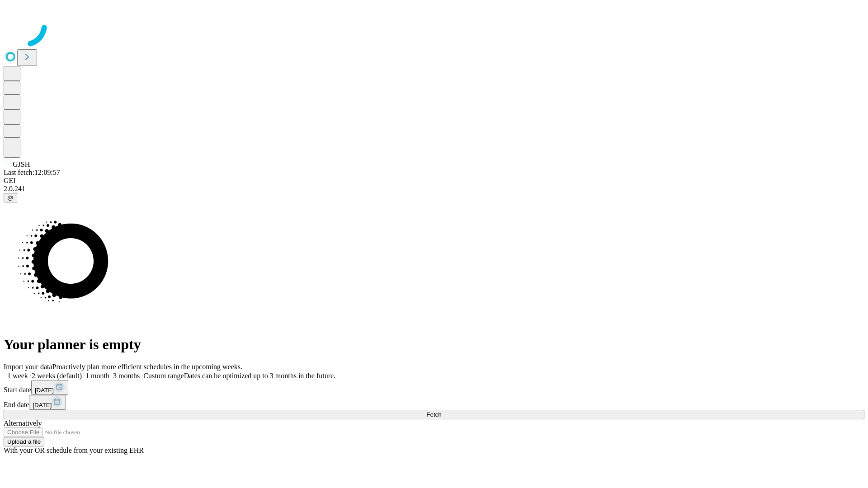 The image size is (868, 488). I want to click on div: GEI, so click(434, 181).